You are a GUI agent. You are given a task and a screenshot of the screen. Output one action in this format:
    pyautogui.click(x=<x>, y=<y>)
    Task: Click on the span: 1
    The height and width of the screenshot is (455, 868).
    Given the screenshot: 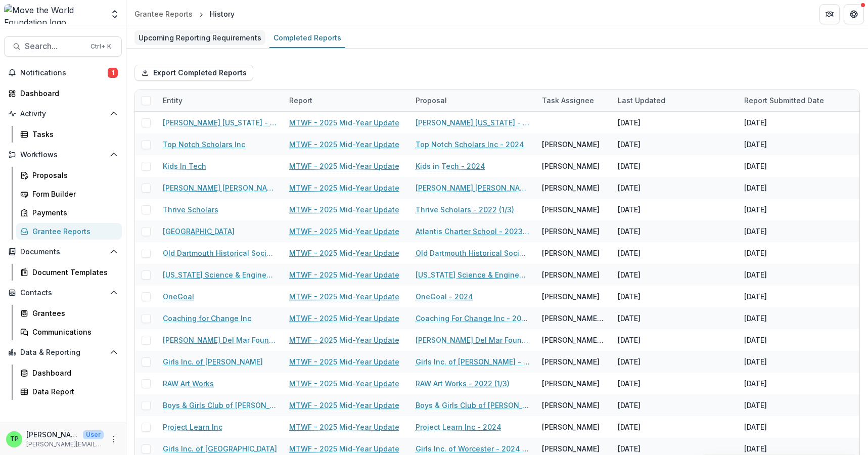 What is the action you would take?
    pyautogui.click(x=112, y=73)
    